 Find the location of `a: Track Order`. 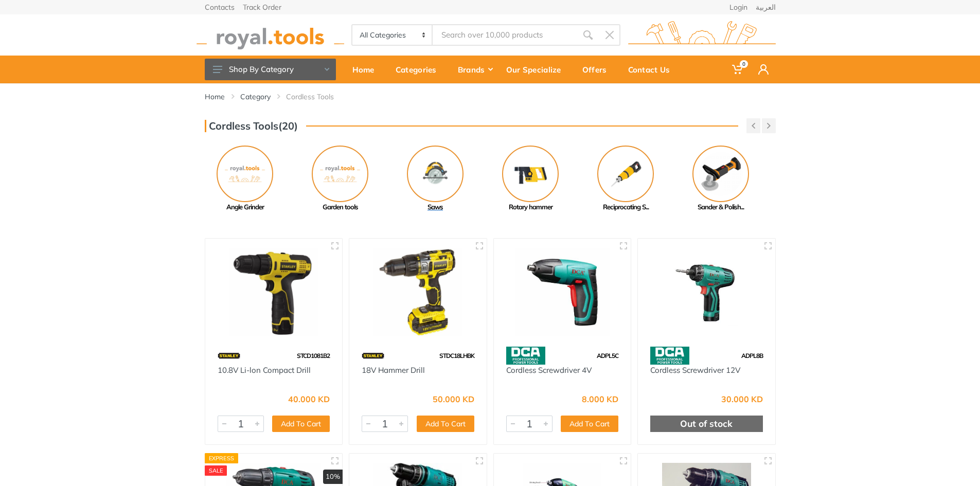

a: Track Order is located at coordinates (262, 7).